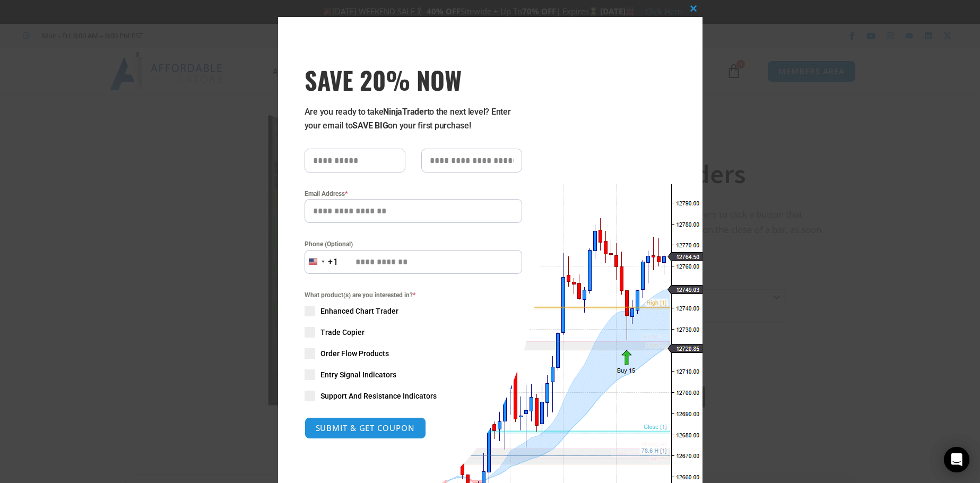  Describe the element at coordinates (359, 311) in the screenshot. I see `span: Enhanced Chart Trader` at that location.